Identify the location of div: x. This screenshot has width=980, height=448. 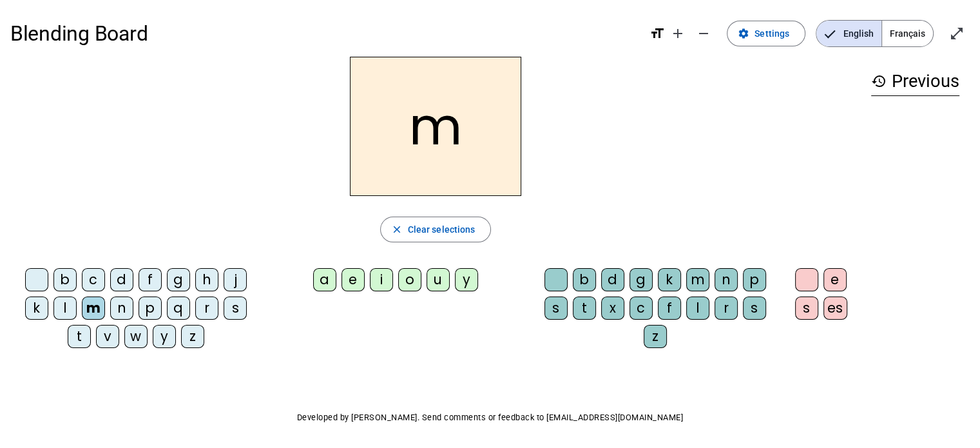
(613, 308).